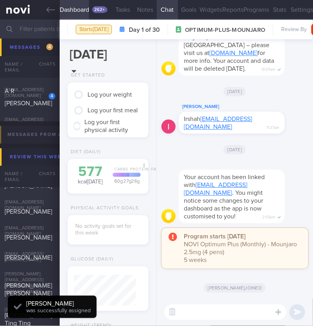 This screenshot has width=313, height=326. Describe the element at coordinates (218, 123) in the screenshot. I see `span: Irshah` at that location.